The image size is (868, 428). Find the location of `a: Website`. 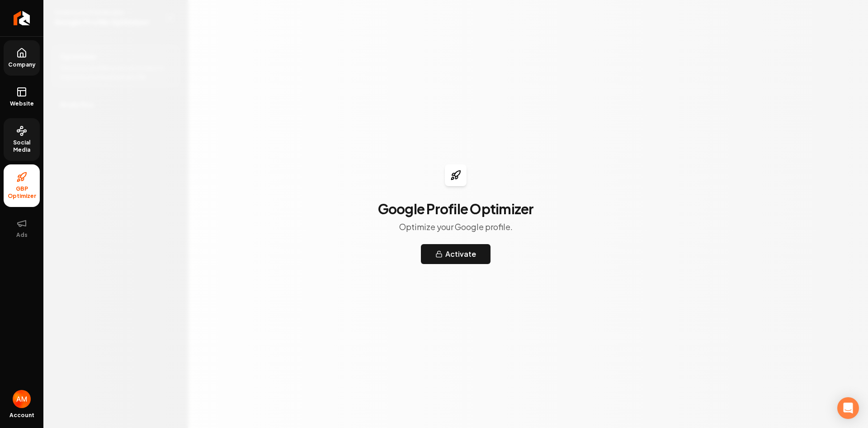

a: Website is located at coordinates (22, 97).